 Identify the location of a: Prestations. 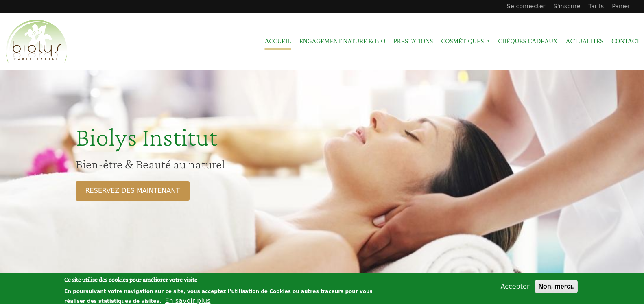
(413, 41).